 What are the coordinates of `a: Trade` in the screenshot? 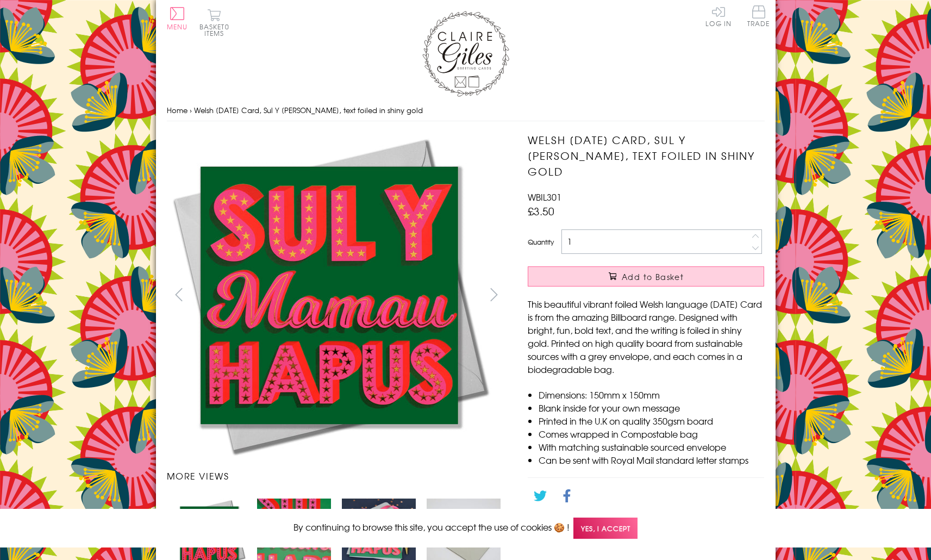 It's located at (759, 17).